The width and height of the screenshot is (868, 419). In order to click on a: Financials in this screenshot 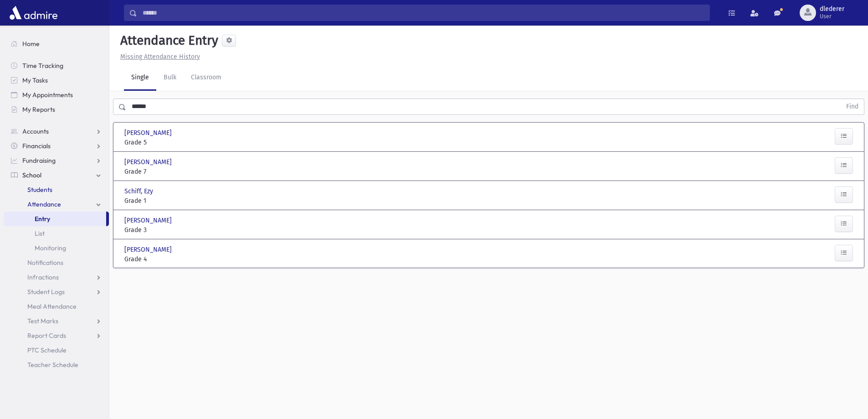, I will do `click(56, 146)`.